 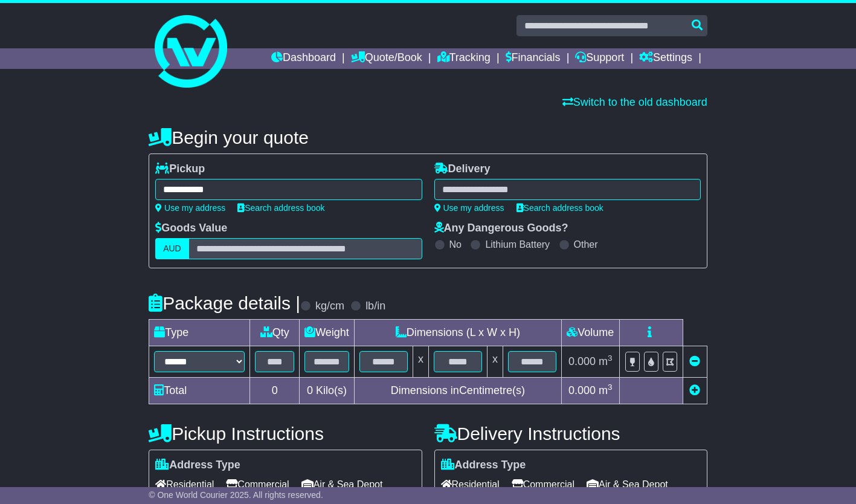 I want to click on td: Qty, so click(x=275, y=333).